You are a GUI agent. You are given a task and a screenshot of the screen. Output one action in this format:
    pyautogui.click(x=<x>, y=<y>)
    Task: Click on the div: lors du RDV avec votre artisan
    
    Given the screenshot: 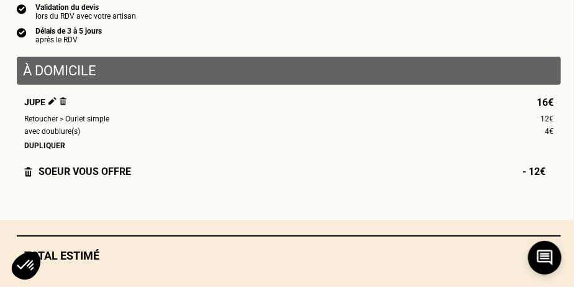 What is the action you would take?
    pyautogui.click(x=86, y=16)
    